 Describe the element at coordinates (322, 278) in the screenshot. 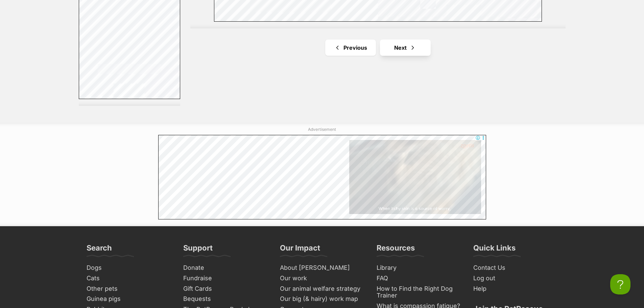

I see `a: Our work` at that location.